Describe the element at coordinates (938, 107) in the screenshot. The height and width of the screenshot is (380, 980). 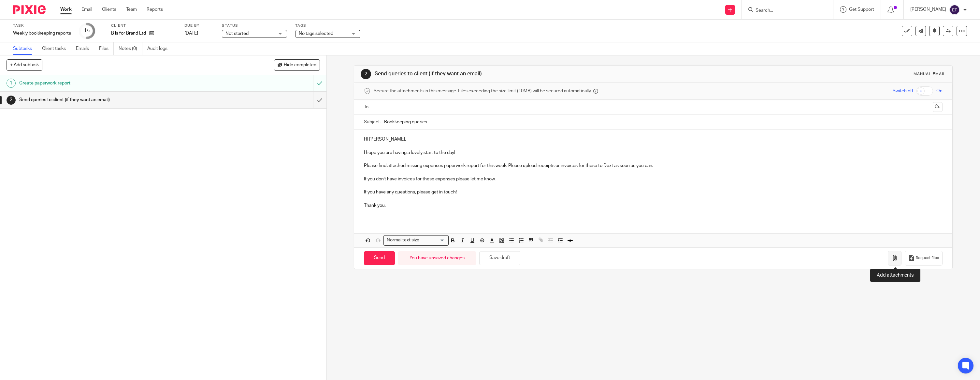
I see `button: Cc` at that location.